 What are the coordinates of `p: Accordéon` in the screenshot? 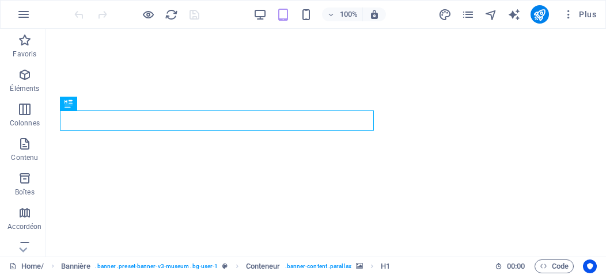 It's located at (24, 227).